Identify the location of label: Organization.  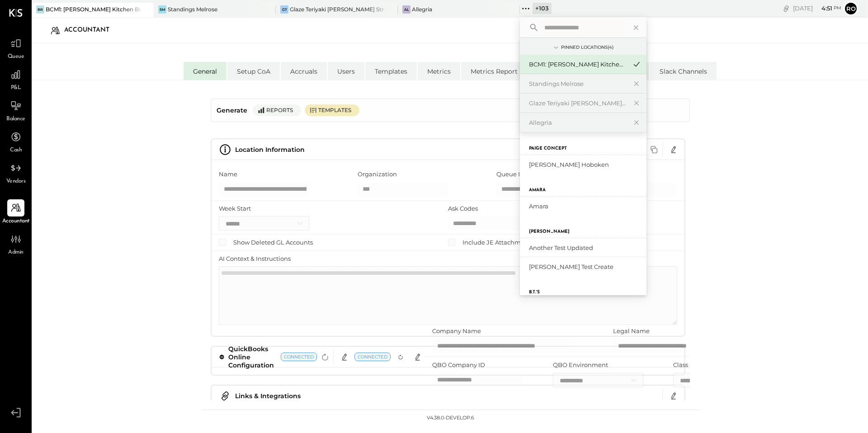
(377, 174).